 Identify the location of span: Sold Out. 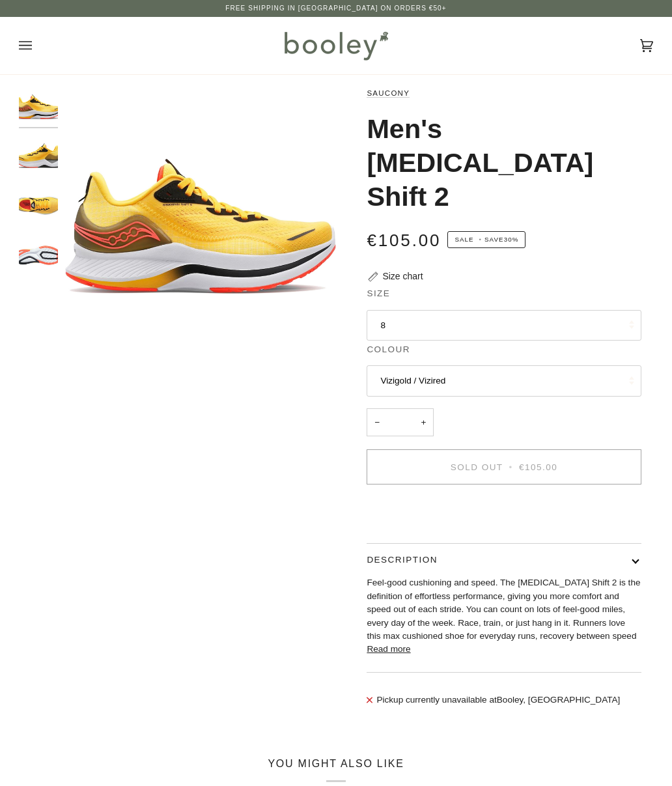
(477, 467).